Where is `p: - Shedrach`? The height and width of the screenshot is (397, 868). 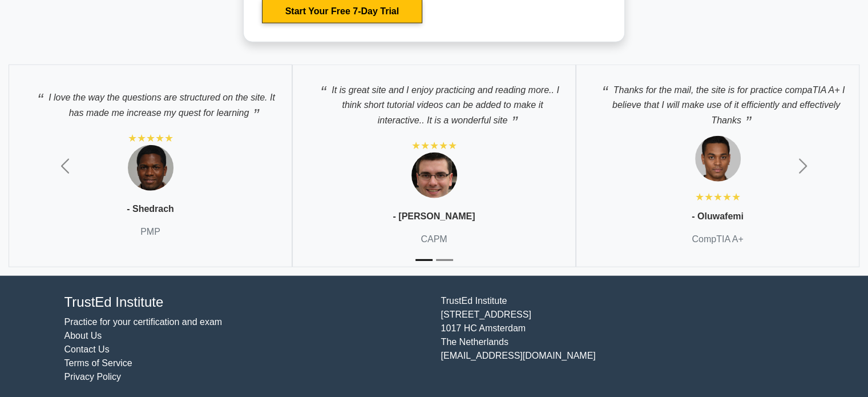 p: - Shedrach is located at coordinates (150, 209).